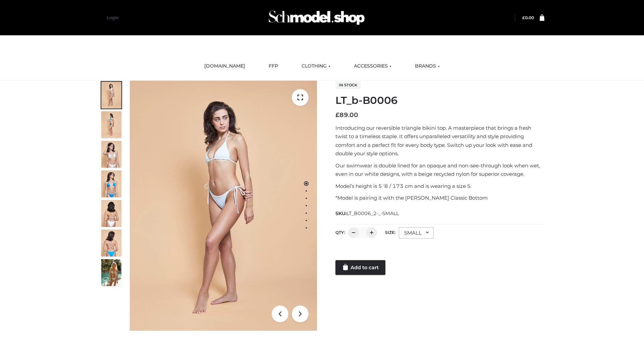 This screenshot has width=644, height=363. I want to click on a: £0.00, so click(528, 17).